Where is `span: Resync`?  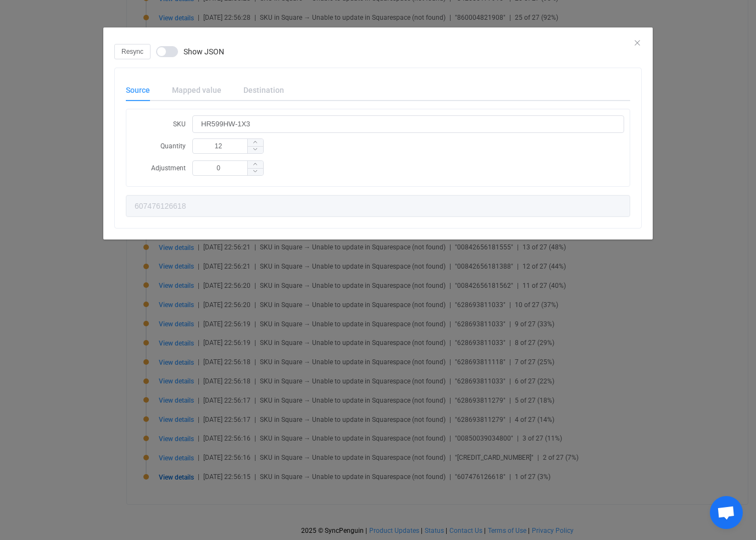 span: Resync is located at coordinates (132, 52).